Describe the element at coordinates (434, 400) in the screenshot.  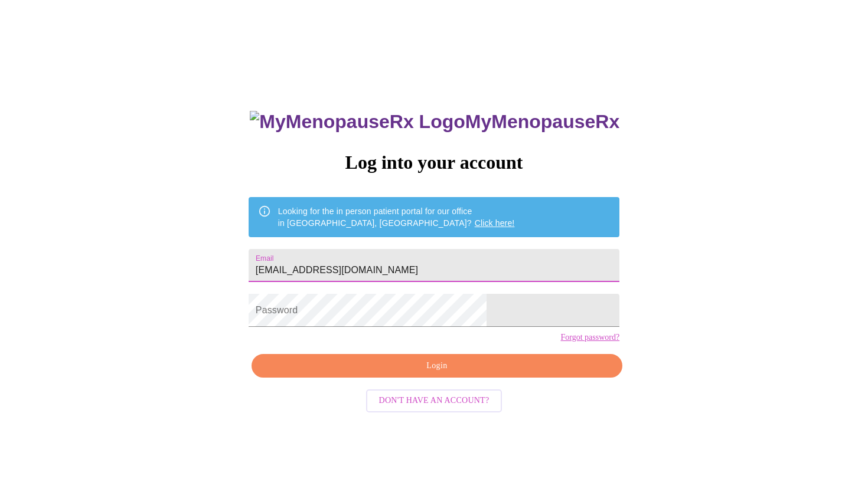
I see `button: Don't have an account?` at that location.